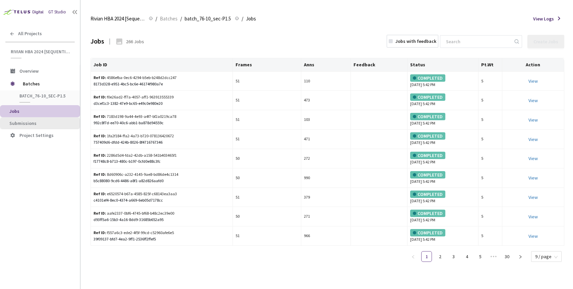 This screenshot has height=289, width=573. I want to click on span: Jobs, so click(14, 111).